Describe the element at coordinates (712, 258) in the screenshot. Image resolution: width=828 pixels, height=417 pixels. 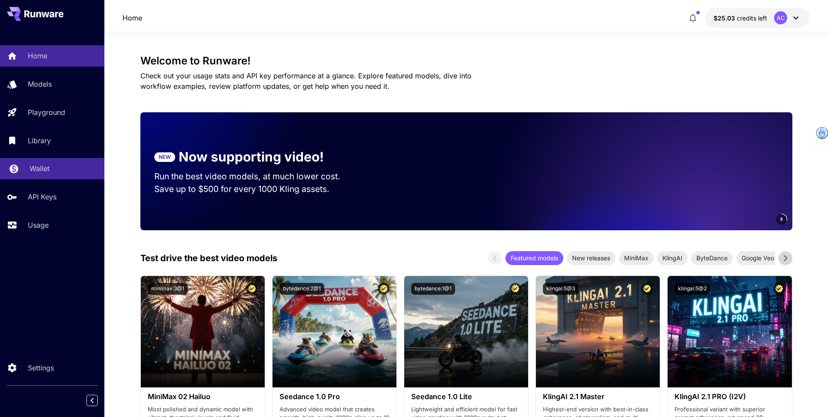
I see `div: ByteDance` at that location.